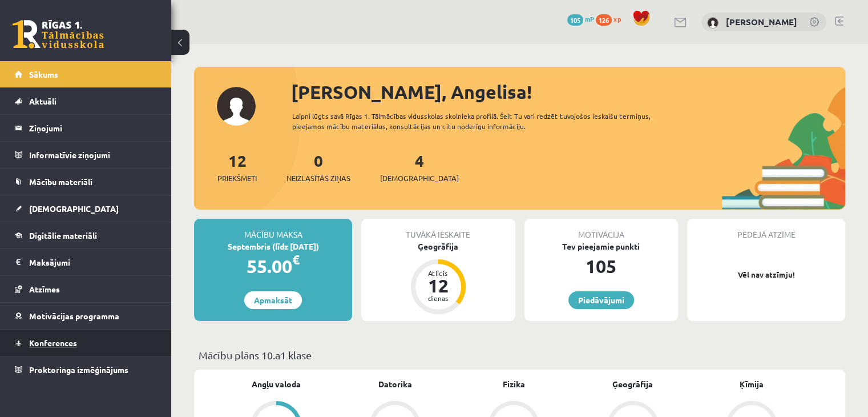 This screenshot has width=868, height=417. Describe the element at coordinates (273, 266) in the screenshot. I see `div: 55.00` at that location.